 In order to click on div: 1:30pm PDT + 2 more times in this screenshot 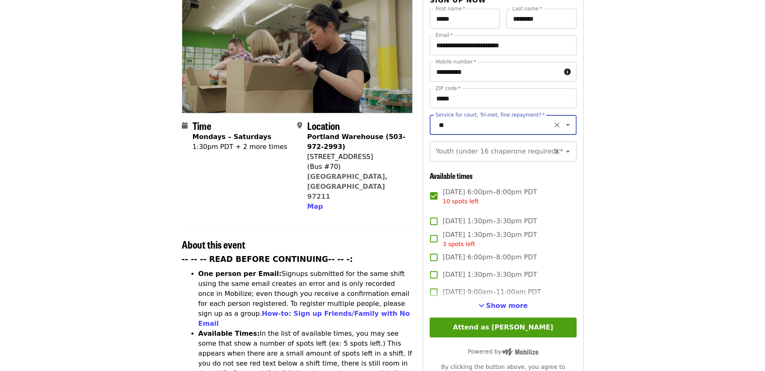, I will do `click(240, 147)`.